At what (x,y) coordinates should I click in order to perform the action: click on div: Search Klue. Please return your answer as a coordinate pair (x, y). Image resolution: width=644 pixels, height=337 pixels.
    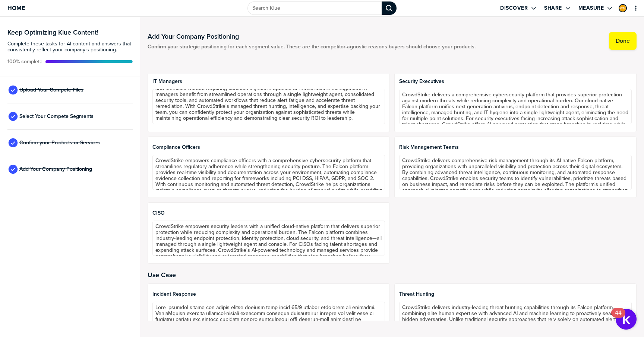
    Looking at the image, I should click on (389, 8).